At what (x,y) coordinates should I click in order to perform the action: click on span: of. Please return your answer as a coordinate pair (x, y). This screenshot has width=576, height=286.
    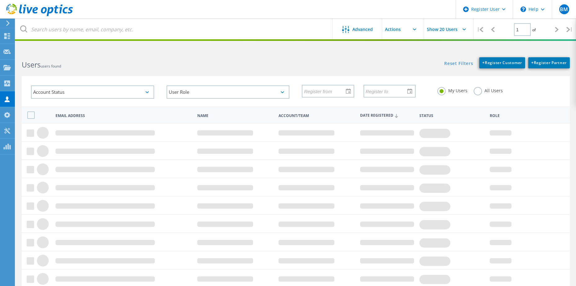
    Looking at the image, I should click on (533, 30).